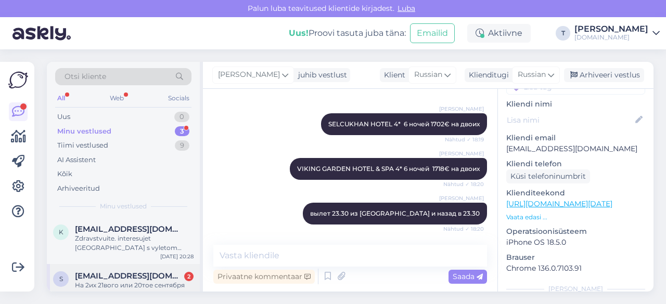  Describe the element at coordinates (575, 164) in the screenshot. I see `p: Kliendi telefon` at that location.